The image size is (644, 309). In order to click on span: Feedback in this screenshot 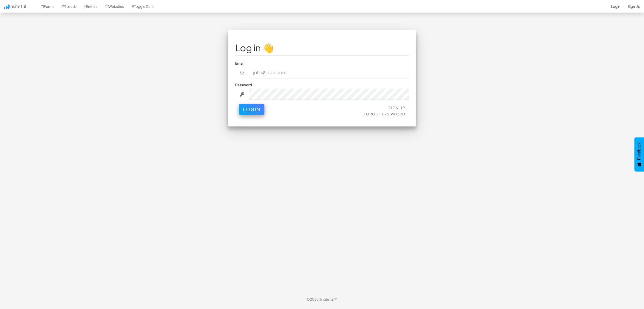, I will do `click(639, 151)`.